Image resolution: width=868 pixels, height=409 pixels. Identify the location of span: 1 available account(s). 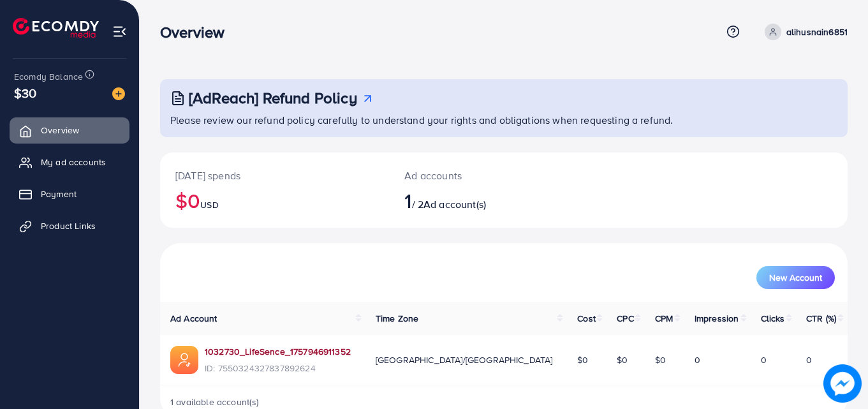
(215, 403).